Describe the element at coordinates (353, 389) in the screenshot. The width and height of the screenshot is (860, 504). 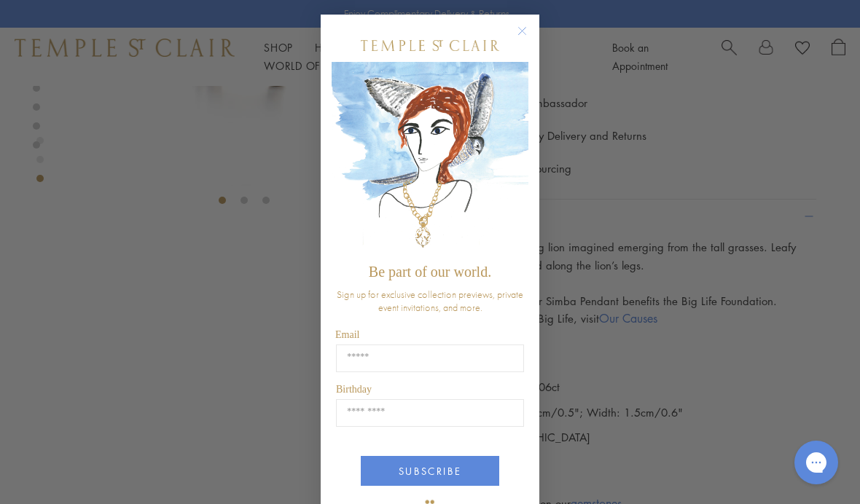
I see `span: Birthday` at that location.